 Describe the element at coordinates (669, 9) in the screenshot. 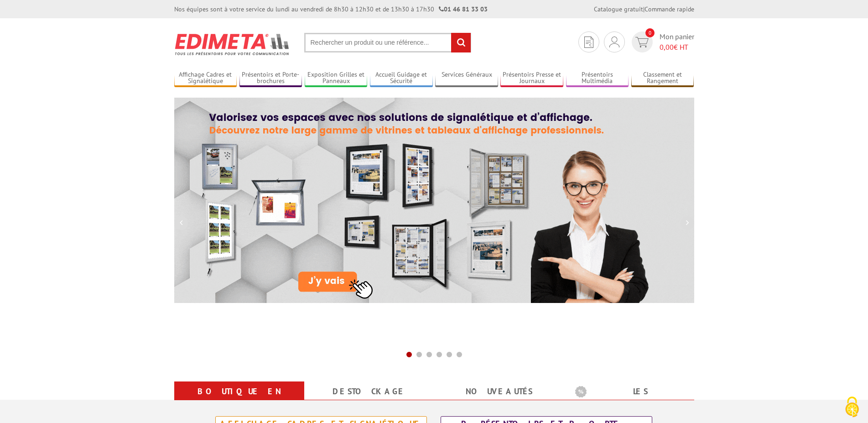

I see `a: Commande rapide` at that location.